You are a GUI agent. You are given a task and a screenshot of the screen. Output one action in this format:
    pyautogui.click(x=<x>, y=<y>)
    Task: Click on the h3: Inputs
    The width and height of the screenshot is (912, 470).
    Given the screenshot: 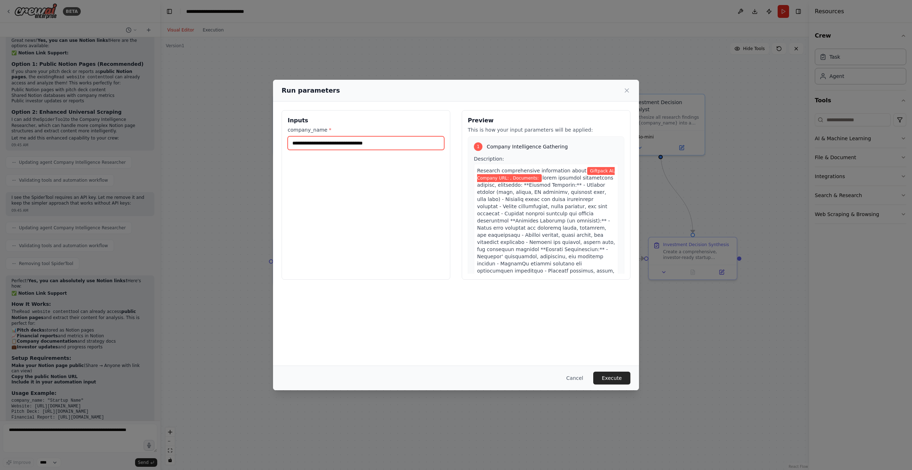 What is the action you would take?
    pyautogui.click(x=366, y=120)
    